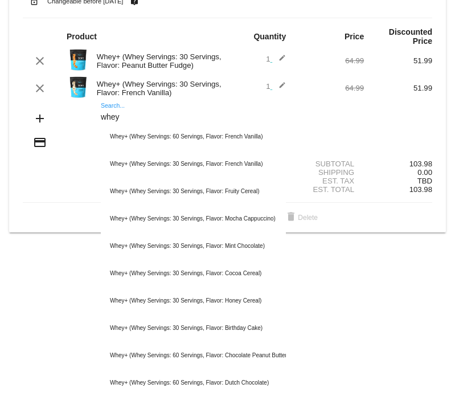  I want to click on img: Image-1-Whey-2lb-Peanut-Butter-Fudge-1000x1000-1.png, so click(78, 60).